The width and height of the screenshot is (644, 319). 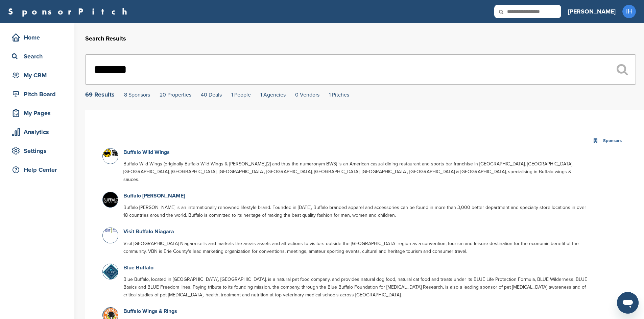 What do you see at coordinates (37, 132) in the screenshot?
I see `a: Analytics` at bounding box center [37, 132].